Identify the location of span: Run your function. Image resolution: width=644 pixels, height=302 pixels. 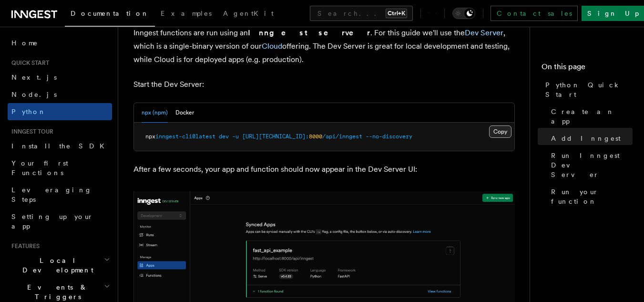
(592, 196).